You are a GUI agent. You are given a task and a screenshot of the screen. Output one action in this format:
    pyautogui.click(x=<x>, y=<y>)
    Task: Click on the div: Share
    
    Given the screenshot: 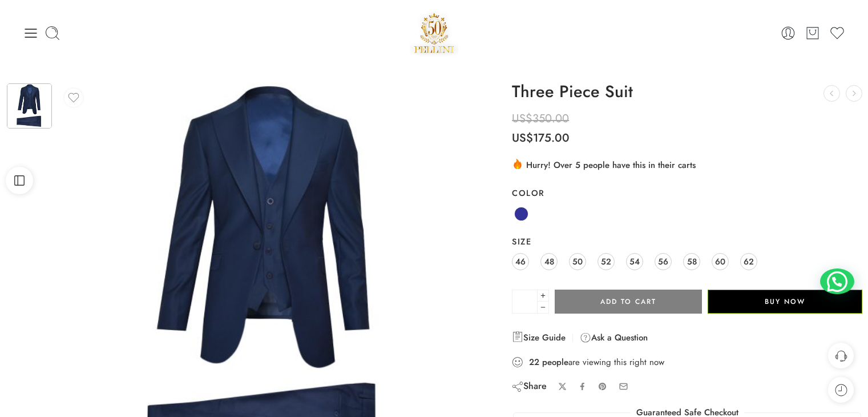 What is the action you would take?
    pyautogui.click(x=529, y=386)
    